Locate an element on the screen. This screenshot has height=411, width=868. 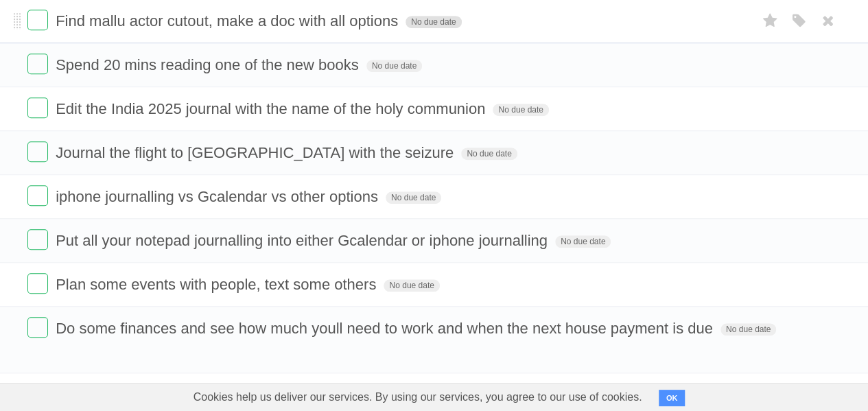
span: iphone journalling vs Gcalendar vs other options is located at coordinates (218, 197).